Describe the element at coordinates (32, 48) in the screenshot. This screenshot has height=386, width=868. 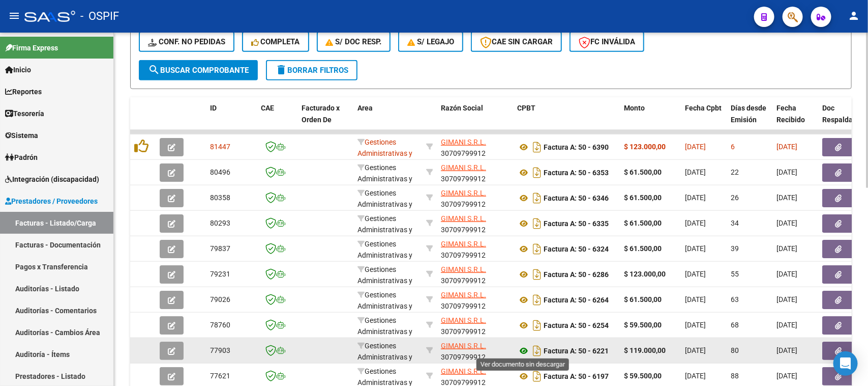
I see `span: Firma Express` at that location.